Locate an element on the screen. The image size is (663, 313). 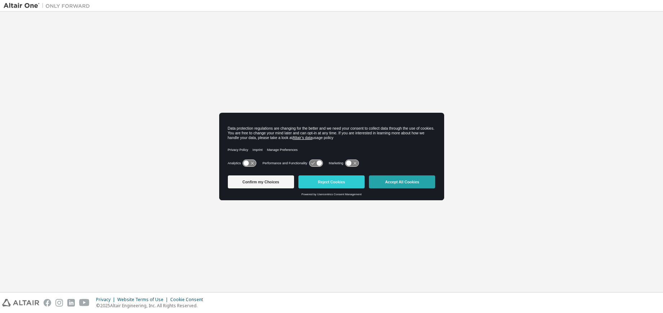
p: © 2025 Altair Engineering, Inc. All Rights Reserved. is located at coordinates (152, 305).